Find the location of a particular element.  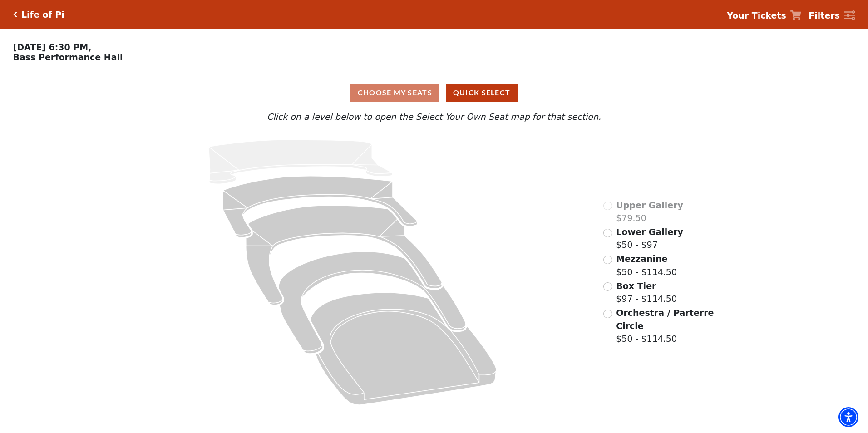

span: Upper Gallery is located at coordinates (650, 206).